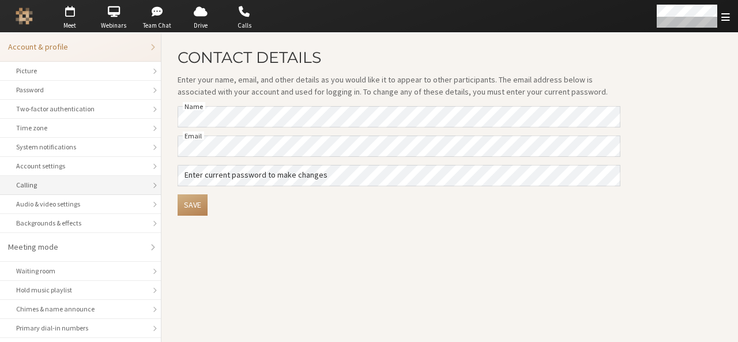 Image resolution: width=738 pixels, height=342 pixels. I want to click on input: Enter current password to make changes, so click(399, 175).